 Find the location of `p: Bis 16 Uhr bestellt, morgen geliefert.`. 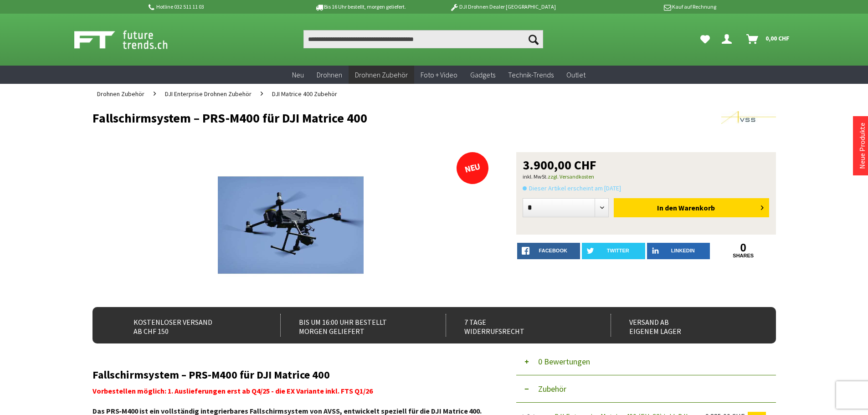

p: Bis 16 Uhr bestellt, morgen geliefert. is located at coordinates (361, 7).